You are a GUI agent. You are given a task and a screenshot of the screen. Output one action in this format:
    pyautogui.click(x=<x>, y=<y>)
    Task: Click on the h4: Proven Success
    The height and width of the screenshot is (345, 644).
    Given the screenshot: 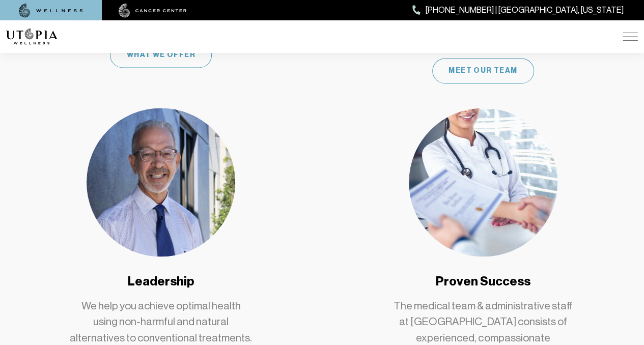 What is the action you would take?
    pyautogui.click(x=483, y=281)
    